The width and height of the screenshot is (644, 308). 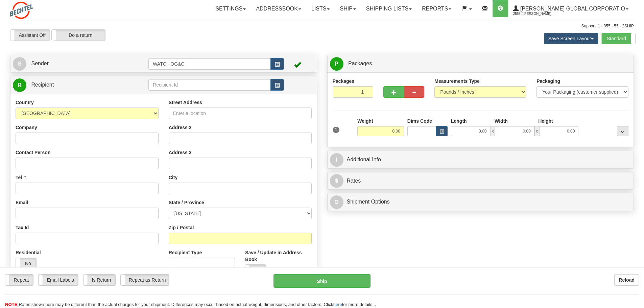 I want to click on label: Assistant Off, so click(x=30, y=35).